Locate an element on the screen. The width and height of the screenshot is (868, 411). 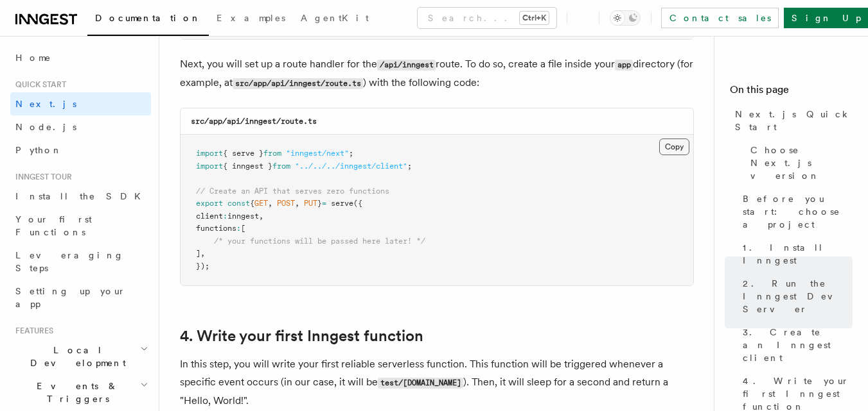
span: // Create an API that serves zero functions is located at coordinates (292, 191).